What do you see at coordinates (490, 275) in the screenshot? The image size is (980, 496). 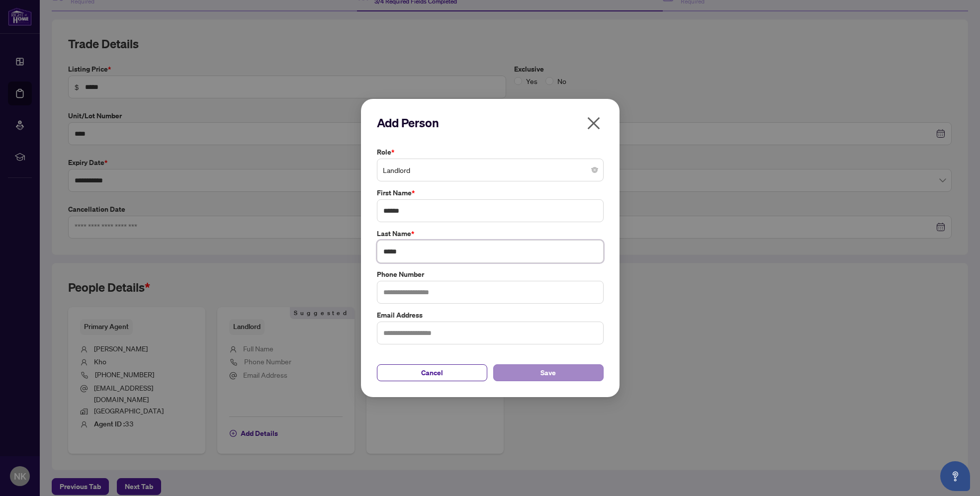 I see `label: Phone Number` at bounding box center [490, 275].